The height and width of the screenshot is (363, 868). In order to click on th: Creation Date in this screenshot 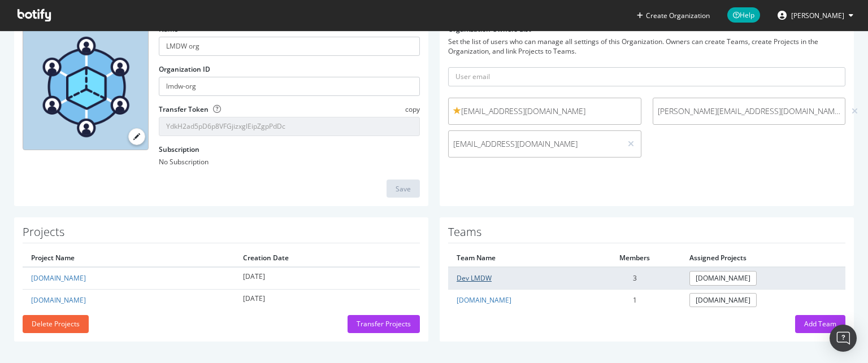, I will do `click(327, 258)`.